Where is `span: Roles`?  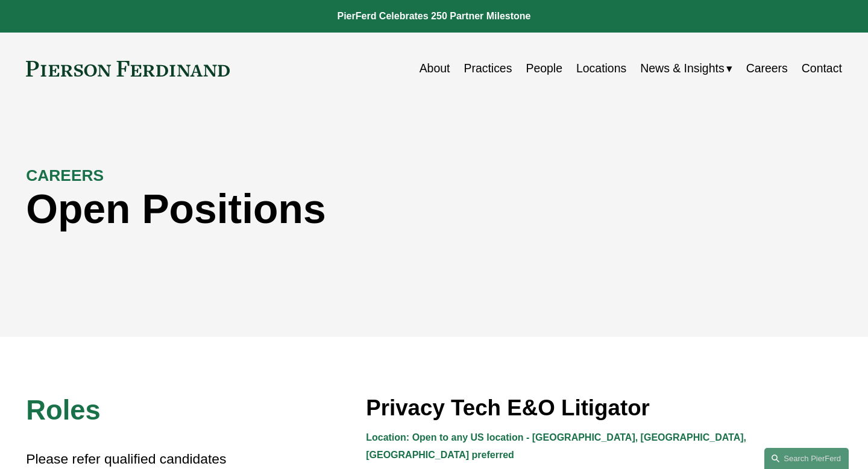
span: Roles is located at coordinates (63, 410).